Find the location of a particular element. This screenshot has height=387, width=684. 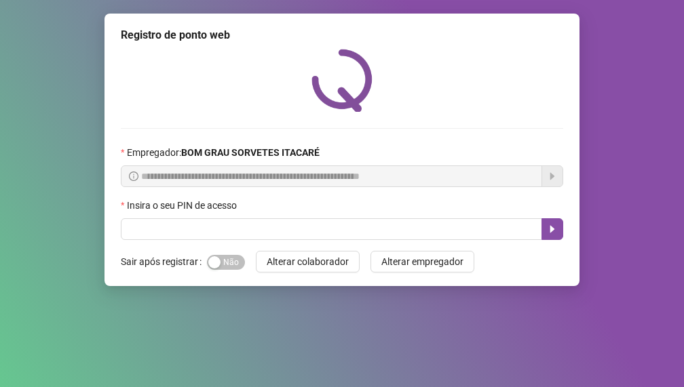

span: info-circle is located at coordinates (134, 176).